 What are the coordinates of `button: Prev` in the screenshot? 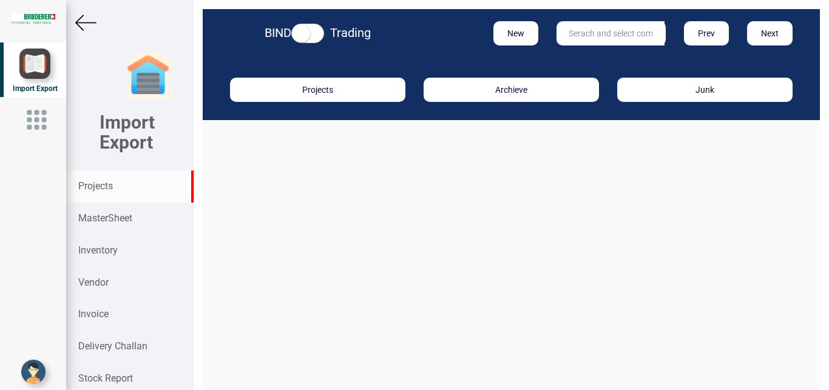 It's located at (706, 33).